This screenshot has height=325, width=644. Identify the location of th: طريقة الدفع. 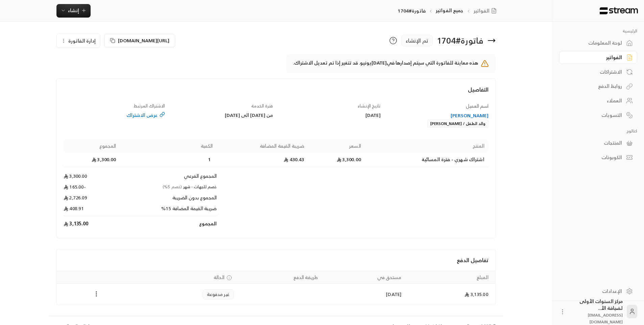
(280, 277).